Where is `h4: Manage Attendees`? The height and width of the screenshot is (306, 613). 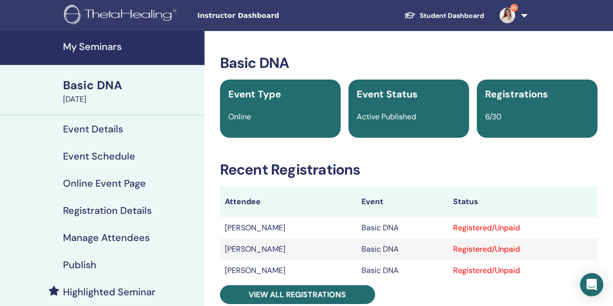
h4: Manage Attendees is located at coordinates (106, 237).